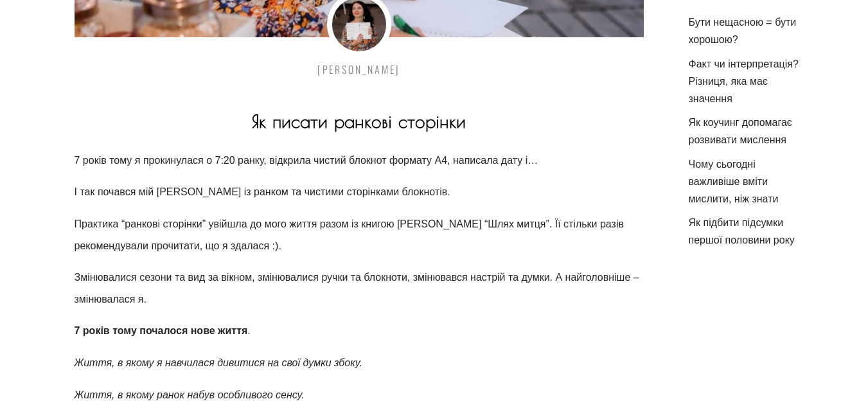  Describe the element at coordinates (162, 331) in the screenshot. I see `strong: 7 років тому почалося нове життя` at that location.